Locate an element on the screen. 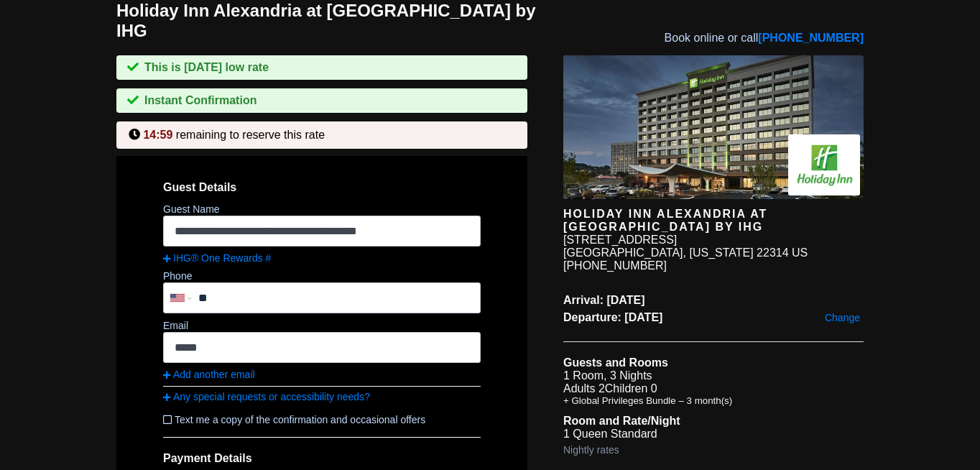 The image size is (980, 470). span: Book online or call is located at coordinates (764, 39).